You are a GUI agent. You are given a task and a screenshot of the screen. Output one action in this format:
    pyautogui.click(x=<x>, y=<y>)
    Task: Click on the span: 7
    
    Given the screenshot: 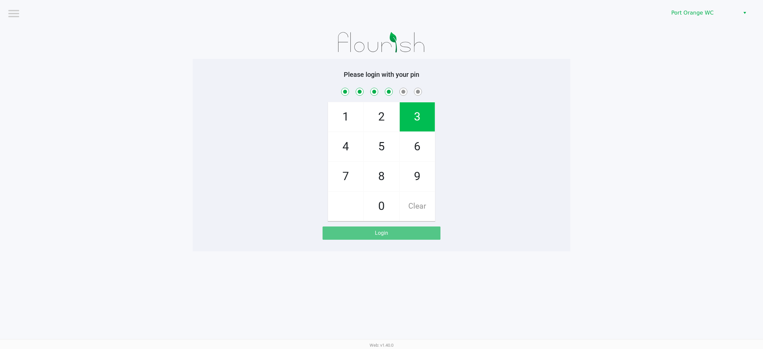 What is the action you would take?
    pyautogui.click(x=346, y=177)
    